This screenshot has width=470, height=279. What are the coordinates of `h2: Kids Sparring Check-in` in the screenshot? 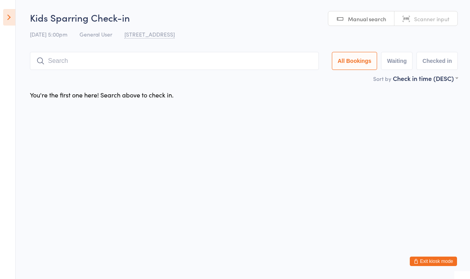 It's located at (244, 17).